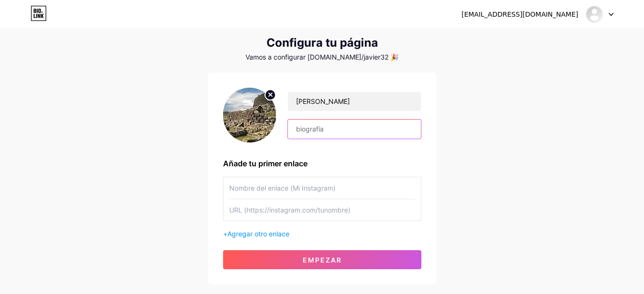 The width and height of the screenshot is (644, 294). What do you see at coordinates (322, 188) in the screenshot?
I see `input: Nombre del enlace (Mi Instagram)` at bounding box center [322, 188].